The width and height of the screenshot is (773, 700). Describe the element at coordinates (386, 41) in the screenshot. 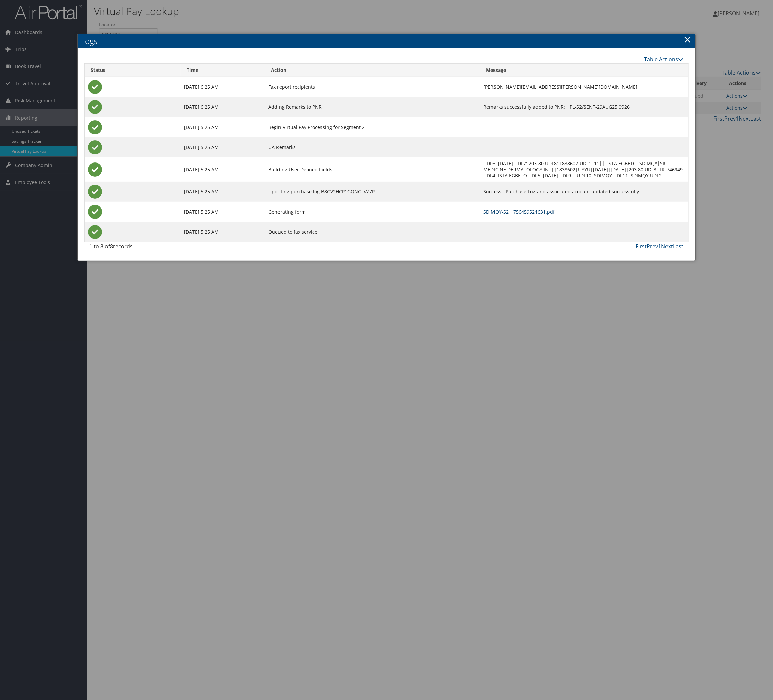

I see `h2: Logs` at that location.